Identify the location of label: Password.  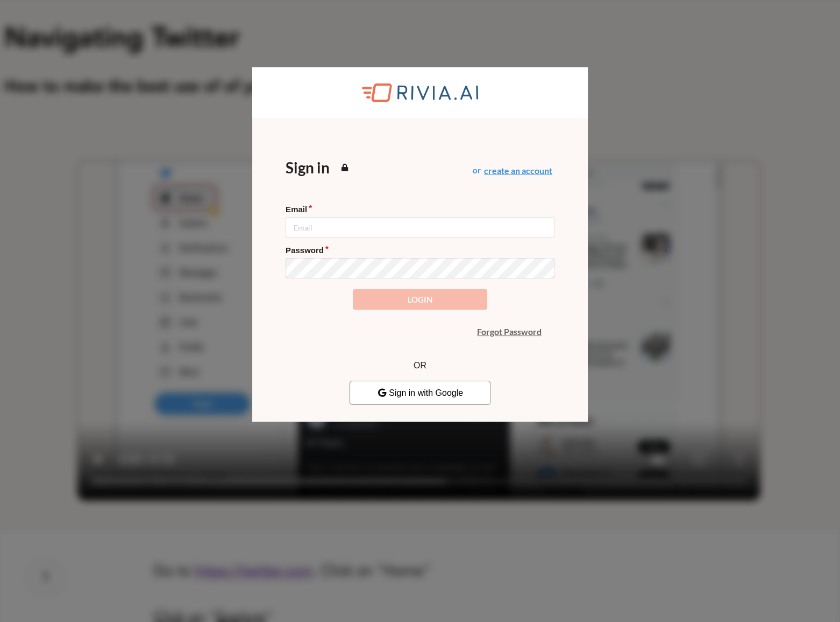
(420, 250).